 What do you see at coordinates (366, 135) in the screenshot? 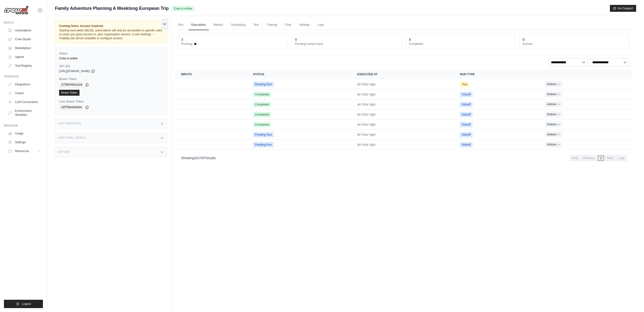
I see `time: August 16, 2025 at 15:05 PDT` at bounding box center [366, 135].